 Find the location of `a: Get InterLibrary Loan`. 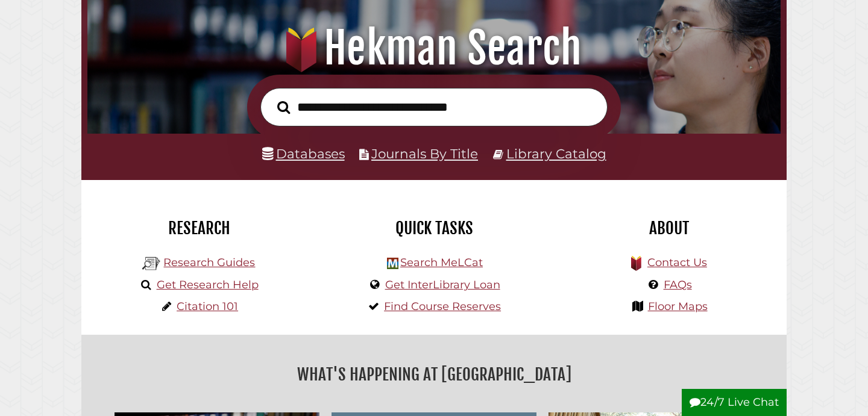

a: Get InterLibrary Loan is located at coordinates (442, 285).